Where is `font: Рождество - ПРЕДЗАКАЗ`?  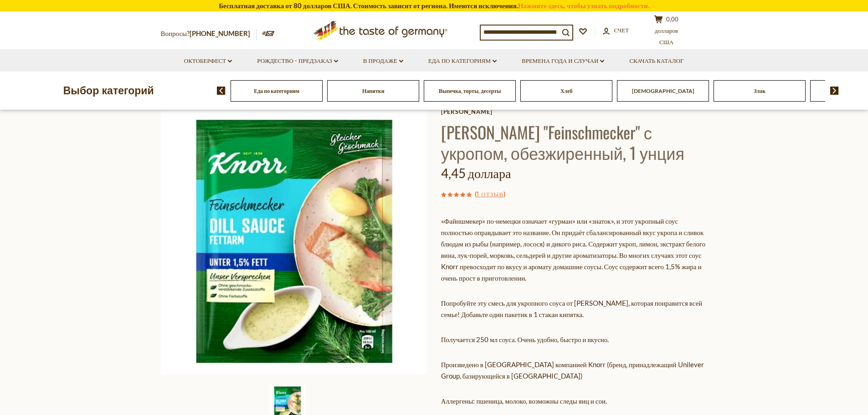 font: Рождество - ПРЕДЗАКАЗ is located at coordinates (294, 60).